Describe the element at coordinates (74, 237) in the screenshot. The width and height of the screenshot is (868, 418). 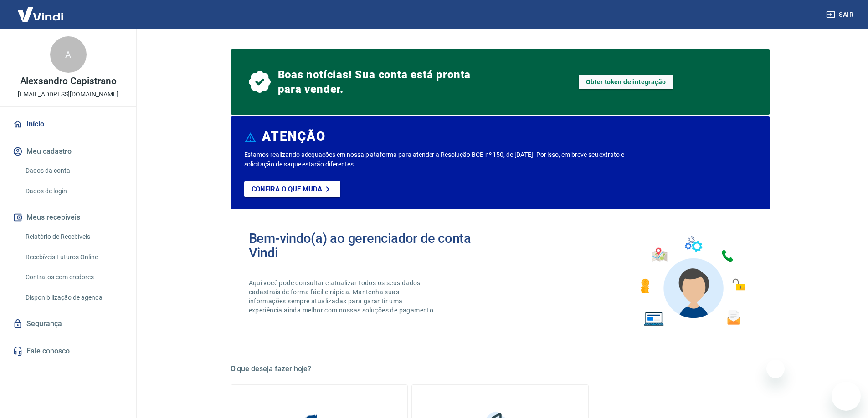
I see `a: Relatório de Recebíveis` at that location.